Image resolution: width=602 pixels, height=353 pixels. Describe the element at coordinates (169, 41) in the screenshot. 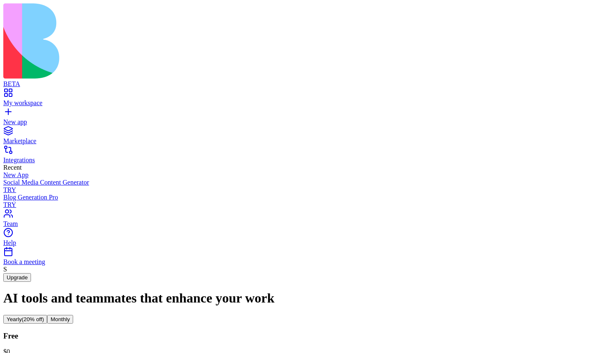

I see `img: logo` at that location.